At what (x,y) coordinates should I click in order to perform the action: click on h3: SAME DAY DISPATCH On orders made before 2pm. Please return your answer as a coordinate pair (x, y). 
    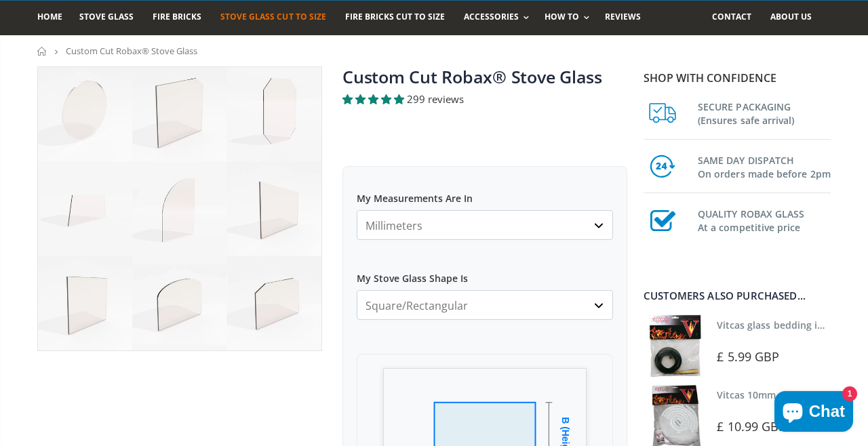
    Looking at the image, I should click on (764, 166).